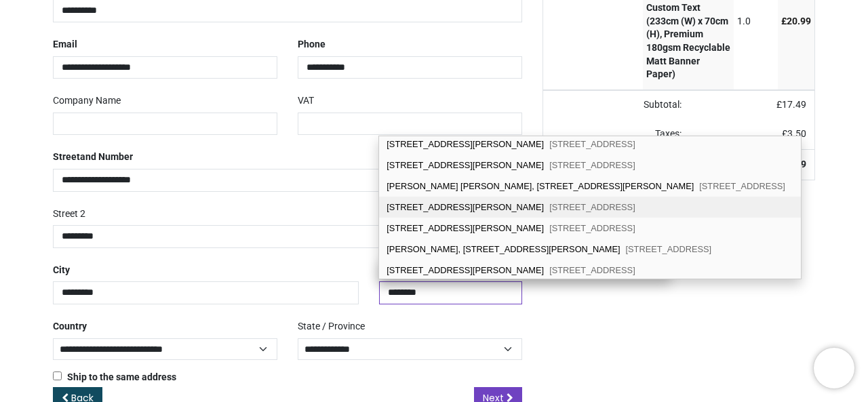 Image resolution: width=868 pixels, height=402 pixels. I want to click on label: State / Province, so click(331, 327).